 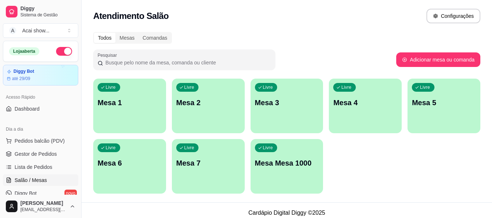 I want to click on button: Alterar Status, so click(x=64, y=51).